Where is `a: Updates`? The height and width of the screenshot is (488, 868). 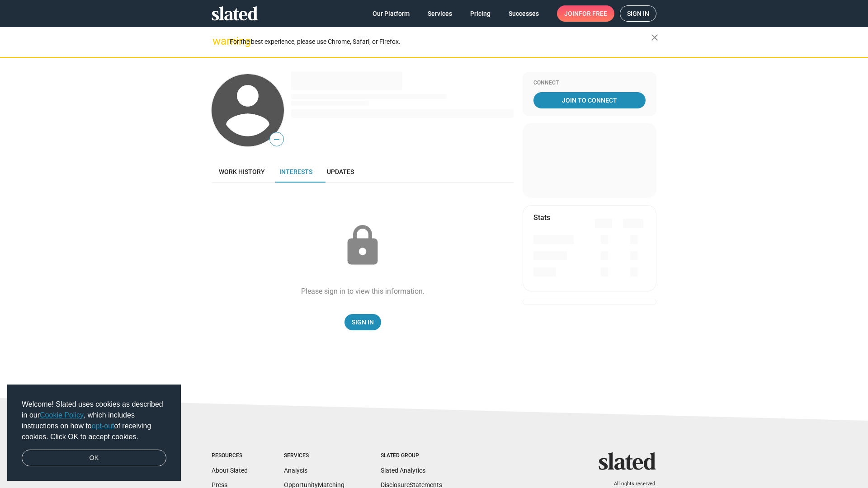
a: Updates is located at coordinates (340, 172).